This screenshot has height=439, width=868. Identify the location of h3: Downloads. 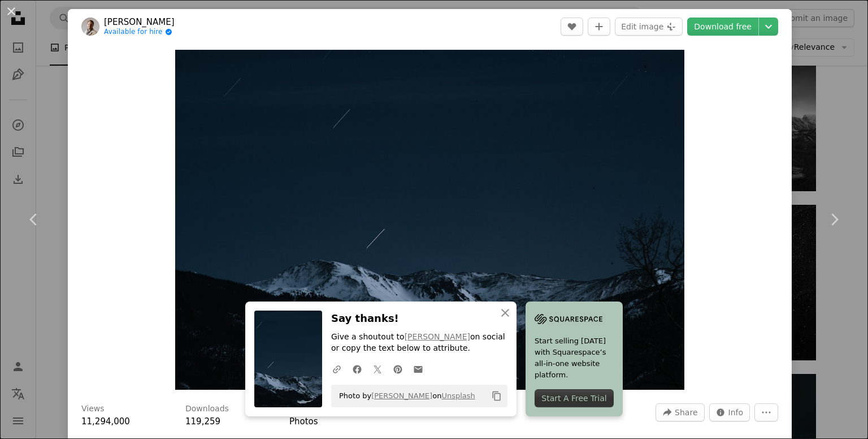
(207, 409).